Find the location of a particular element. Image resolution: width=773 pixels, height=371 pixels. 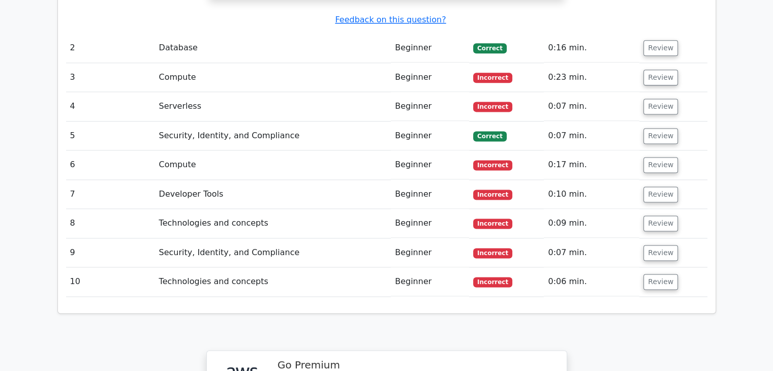

td: 10 is located at coordinates (110, 281).